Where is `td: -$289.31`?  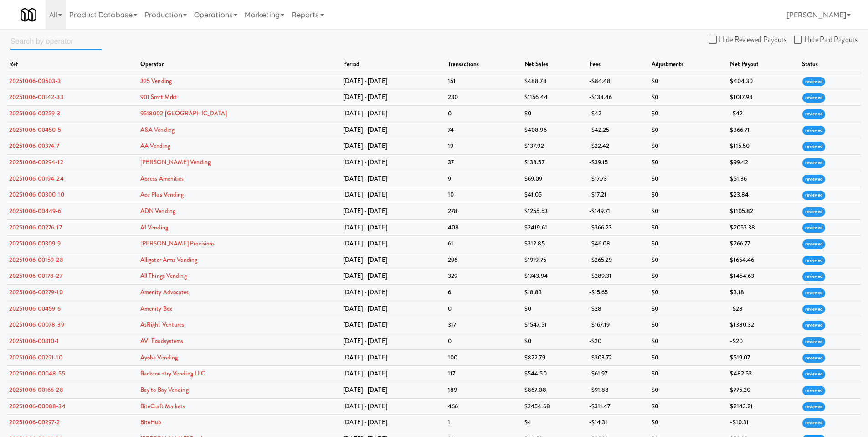 td: -$289.31 is located at coordinates (617, 276).